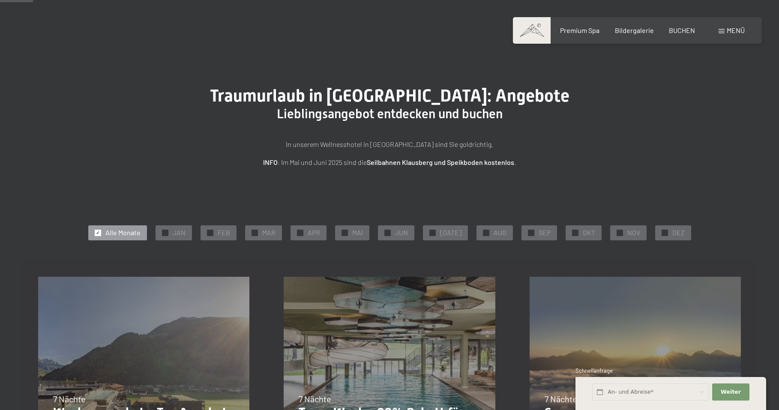 The width and height of the screenshot is (779, 410). Describe the element at coordinates (682, 30) in the screenshot. I see `span: BUCHEN` at that location.